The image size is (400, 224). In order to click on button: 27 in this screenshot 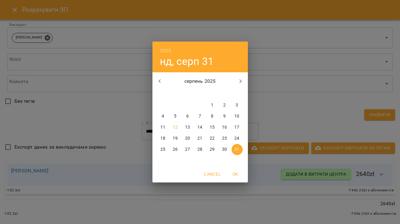, I will do `click(188, 150)`.